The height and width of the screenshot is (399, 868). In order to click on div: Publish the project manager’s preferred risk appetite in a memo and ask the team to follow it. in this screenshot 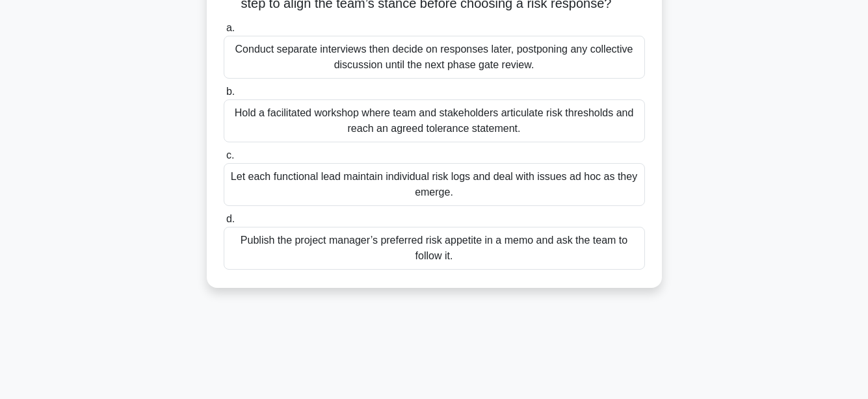, I will do `click(435, 248)`.